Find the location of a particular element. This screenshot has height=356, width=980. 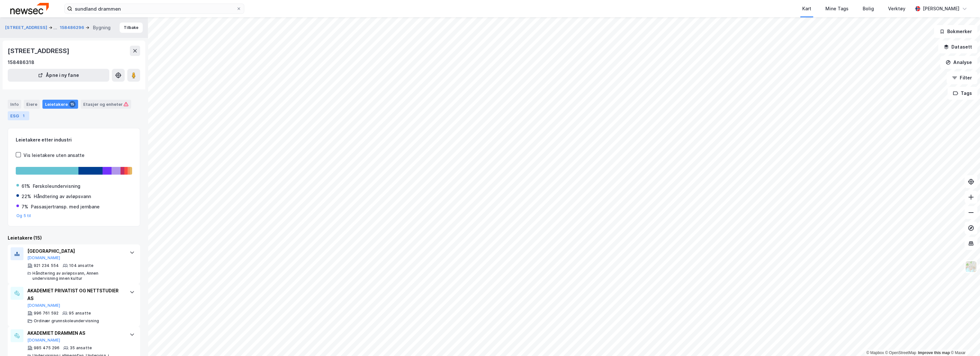

div: Vis leietakere uten ansatte is located at coordinates (54, 155).